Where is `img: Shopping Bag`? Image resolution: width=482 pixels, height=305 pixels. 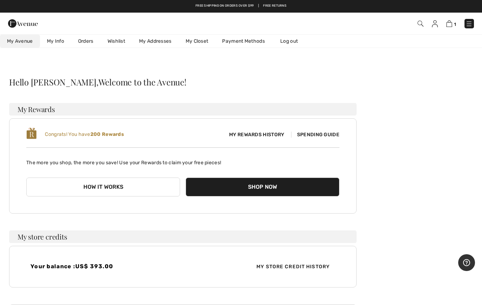 img: Shopping Bag is located at coordinates (449, 23).